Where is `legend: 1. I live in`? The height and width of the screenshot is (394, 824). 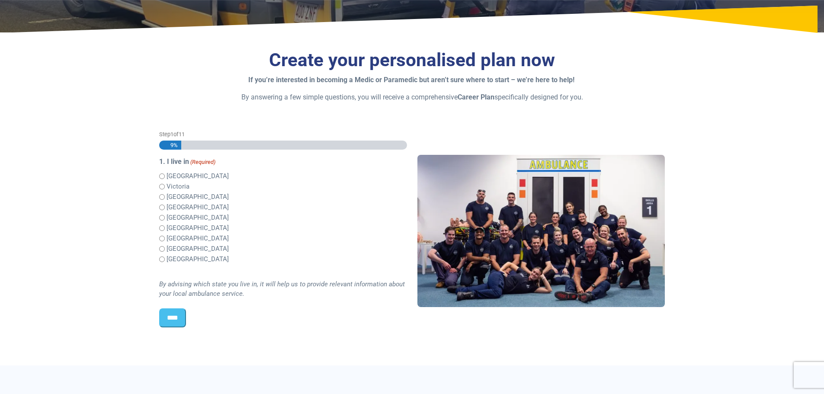 legend: 1. I live in is located at coordinates (283, 162).